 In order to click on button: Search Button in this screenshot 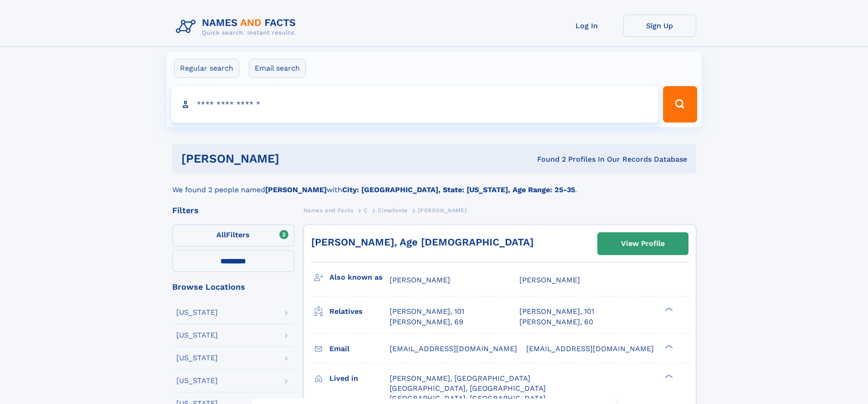, I will do `click(680, 104)`.